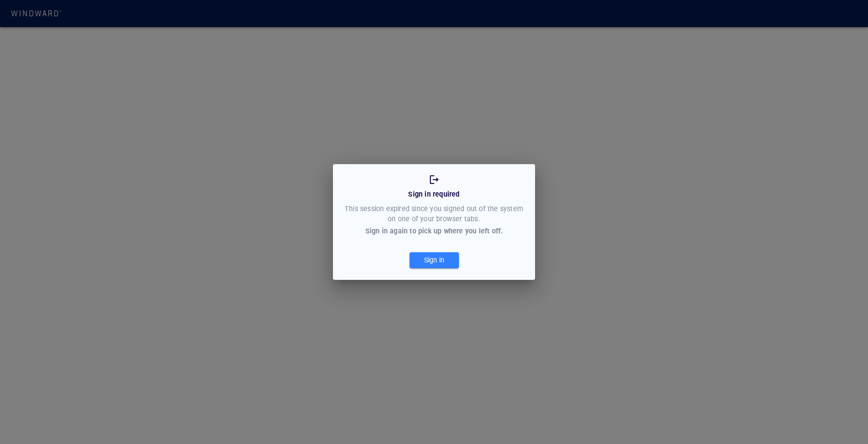 This screenshot has width=868, height=444. What do you see at coordinates (433, 194) in the screenshot?
I see `div: Sign in required` at bounding box center [433, 194].